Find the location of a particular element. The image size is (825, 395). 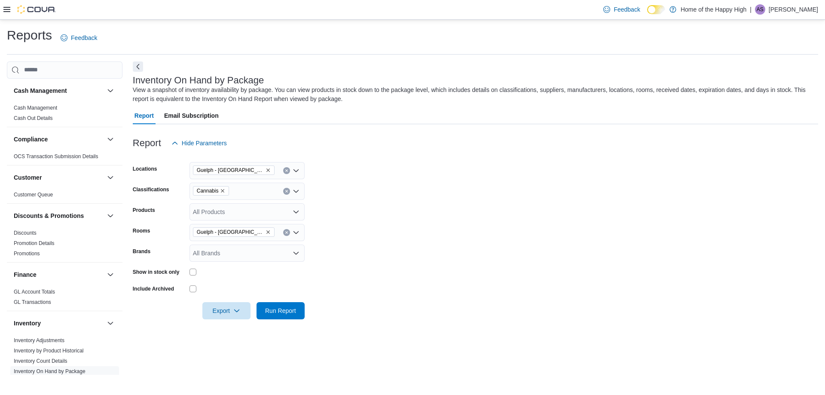

div: Finance is located at coordinates (64, 299).